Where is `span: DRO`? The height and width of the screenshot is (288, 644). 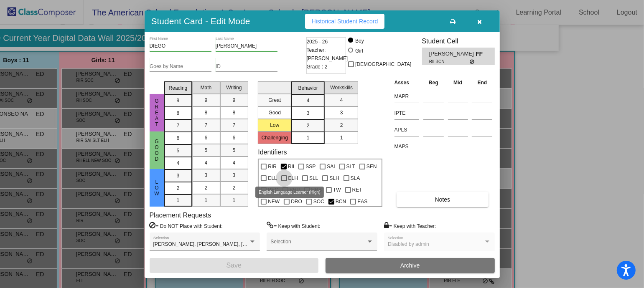
span: DRO is located at coordinates (296, 202).